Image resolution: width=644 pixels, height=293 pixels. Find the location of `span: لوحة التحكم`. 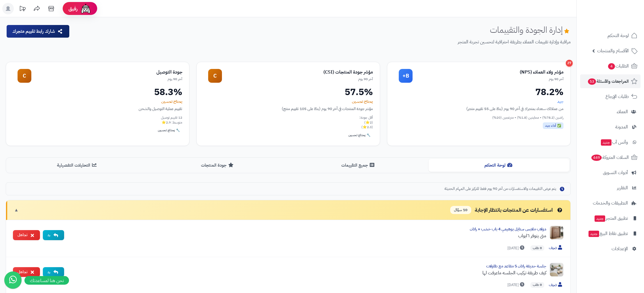

span: لوحة التحكم is located at coordinates (618, 35).